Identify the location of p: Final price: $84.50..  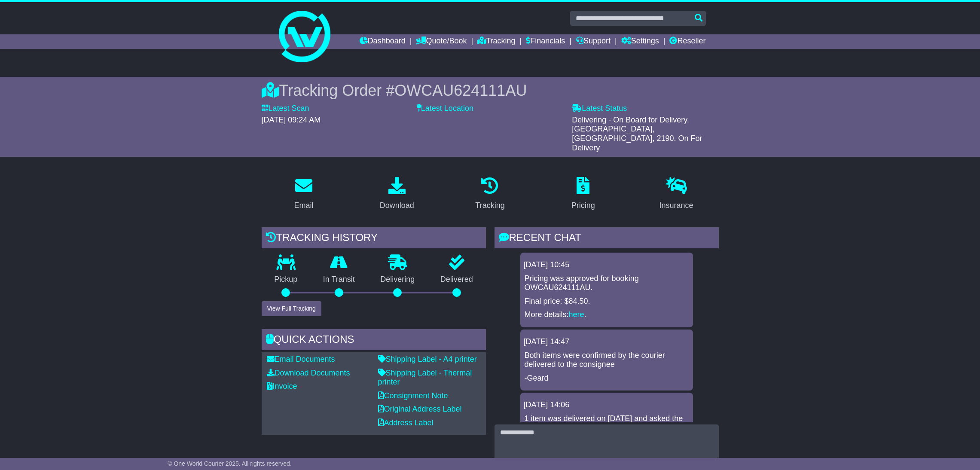
(607, 301).